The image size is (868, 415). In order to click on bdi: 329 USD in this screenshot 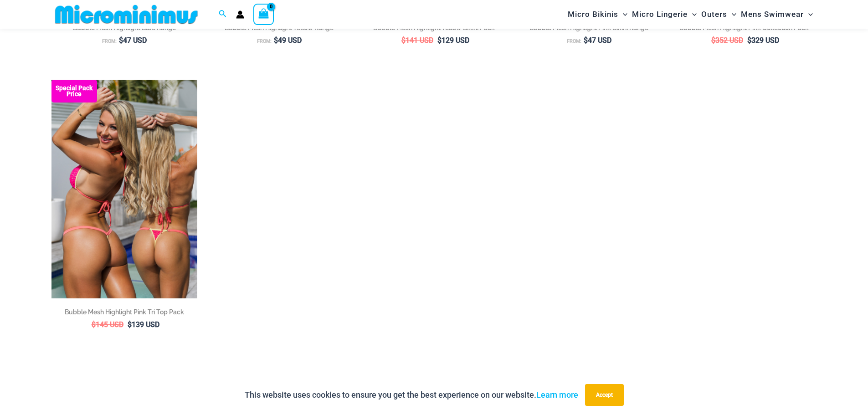, I will do `click(763, 40)`.